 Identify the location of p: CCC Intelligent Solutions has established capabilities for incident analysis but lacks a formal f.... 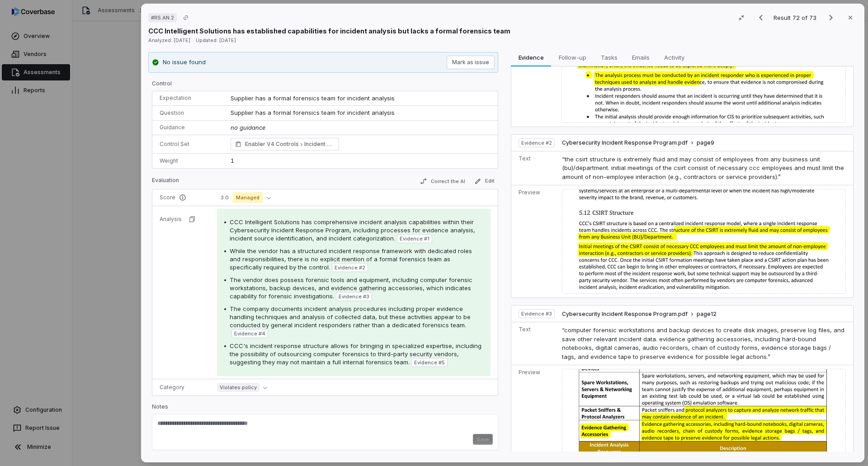
(329, 31).